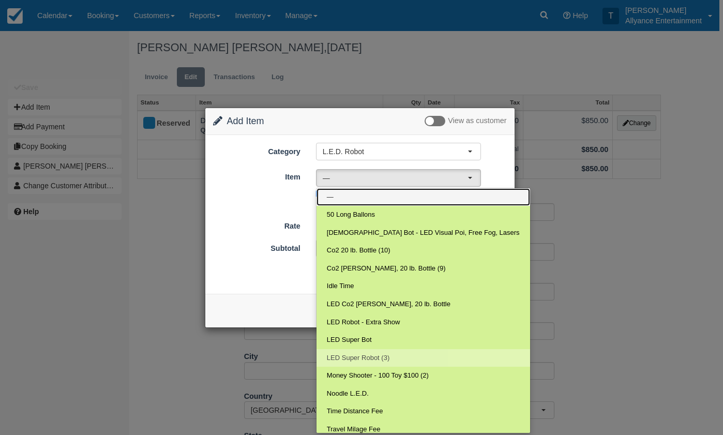 This screenshot has height=435, width=723. I want to click on label: Rate, so click(256, 224).